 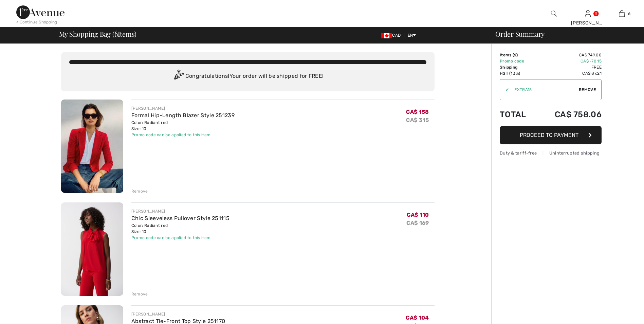 I want to click on span: CA$ 104, so click(x=417, y=318).